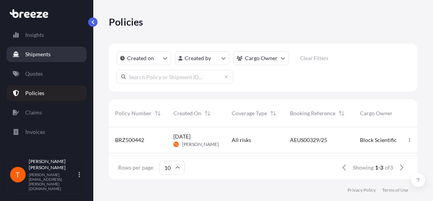 The image size is (433, 201). I want to click on button: createdOn Filter options, so click(144, 58).